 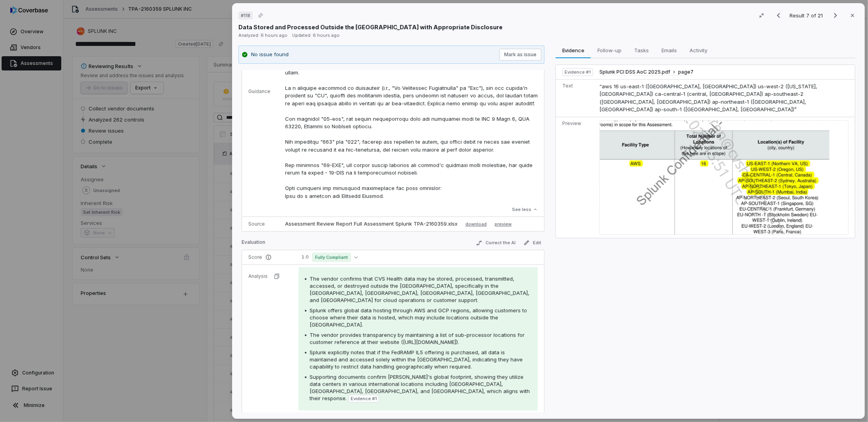 What do you see at coordinates (641, 50) in the screenshot?
I see `span: Tasks` at bounding box center [641, 50].